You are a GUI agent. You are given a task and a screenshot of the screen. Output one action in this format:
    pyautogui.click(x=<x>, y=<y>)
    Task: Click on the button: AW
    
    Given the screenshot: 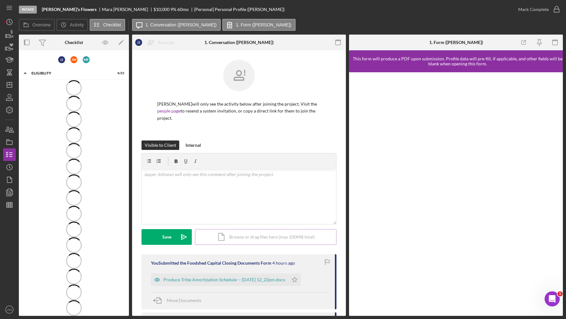 What is the action you would take?
    pyautogui.click(x=9, y=310)
    